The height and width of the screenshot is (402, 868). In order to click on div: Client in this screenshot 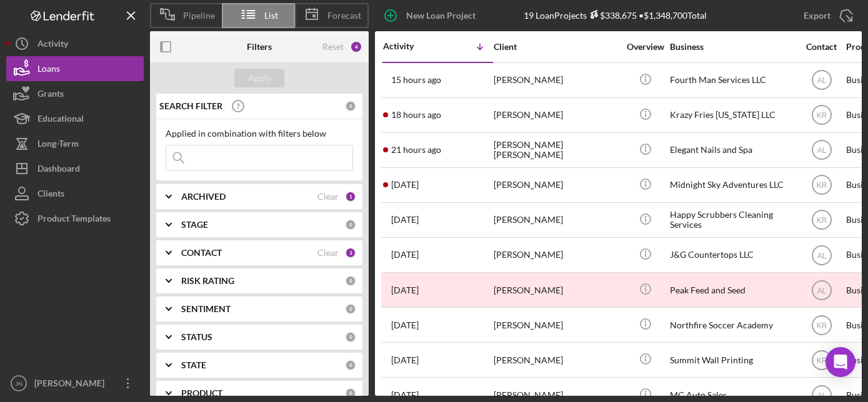, I will do `click(557, 47)`.